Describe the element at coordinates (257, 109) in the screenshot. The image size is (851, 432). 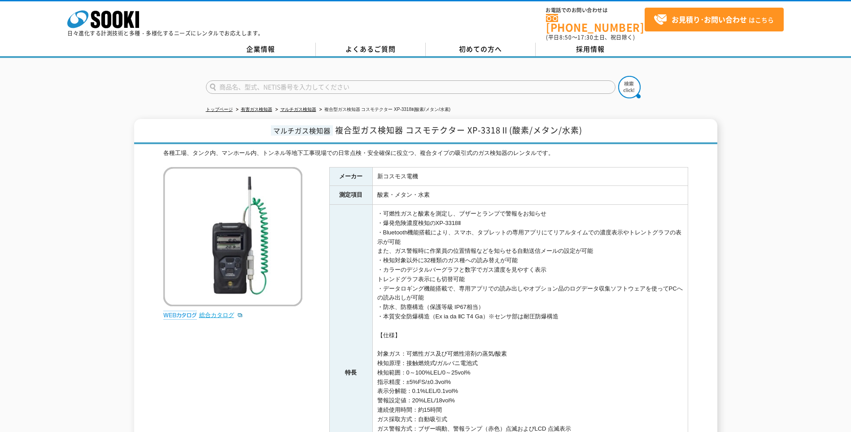
I see `a: 有害ガス検知器` at that location.